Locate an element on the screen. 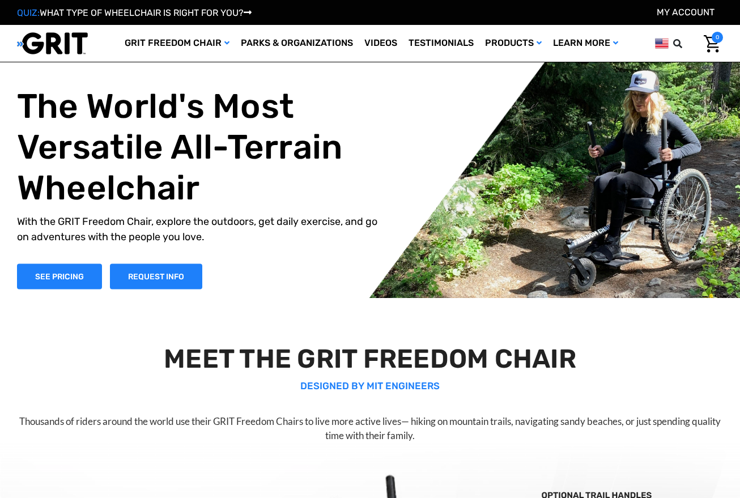 The height and width of the screenshot is (498, 740). img: GRIT All-Terrain Wheelchair and Mobility Equipment is located at coordinates (52, 43).